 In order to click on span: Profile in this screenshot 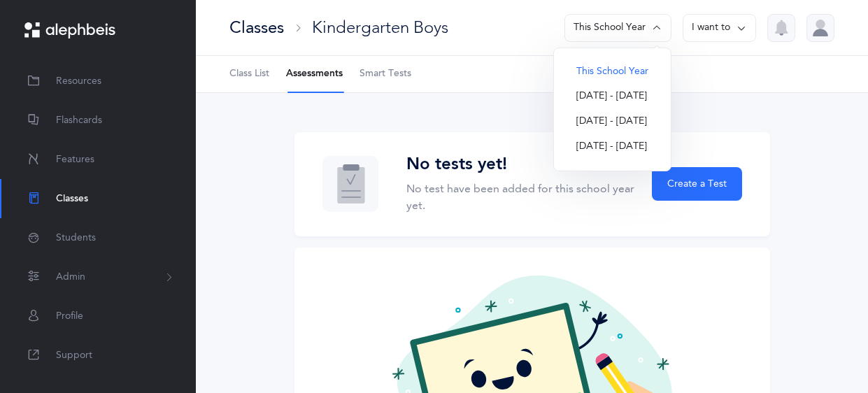, I will do `click(69, 316)`.